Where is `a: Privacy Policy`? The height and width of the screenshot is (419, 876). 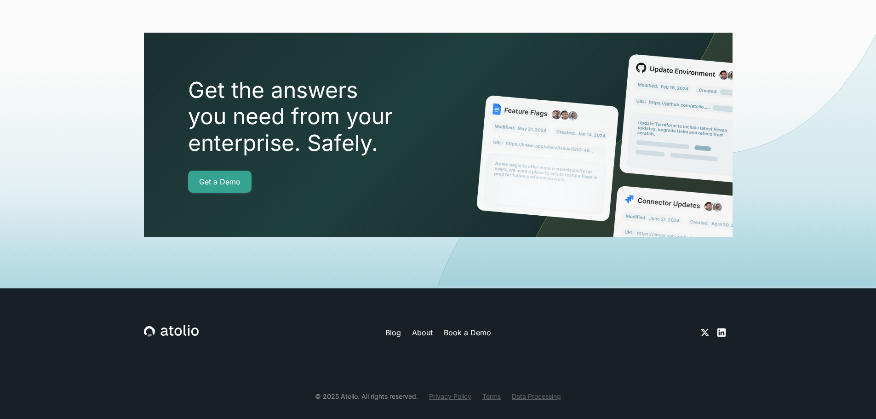
a: Privacy Policy is located at coordinates (450, 396).